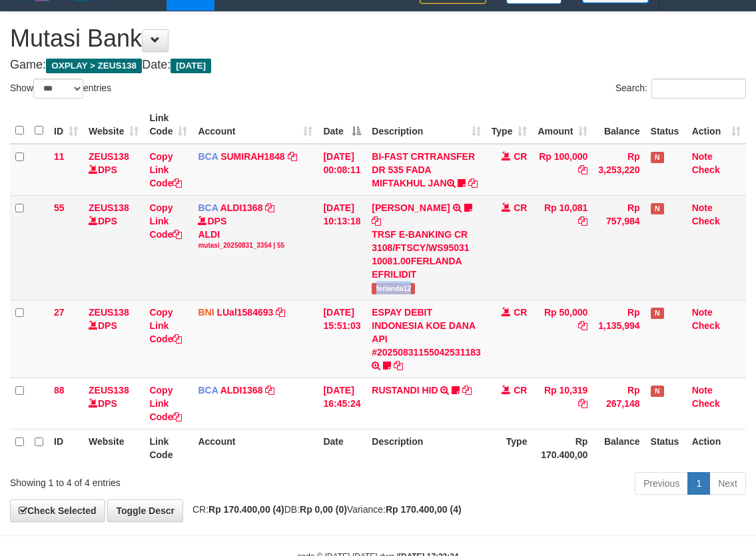 The height and width of the screenshot is (556, 756). I want to click on span: 11, so click(59, 157).